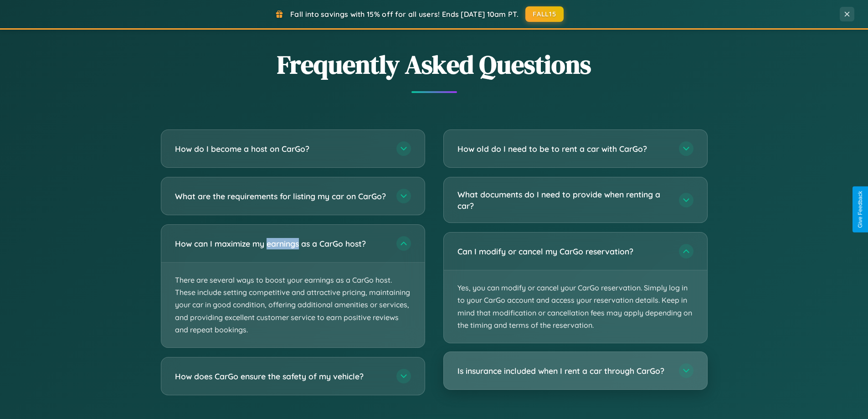 The height and width of the screenshot is (419, 868). What do you see at coordinates (563, 370) in the screenshot?
I see `h3: Is insurance included when I rent a car through CarGo?` at bounding box center [563, 370].